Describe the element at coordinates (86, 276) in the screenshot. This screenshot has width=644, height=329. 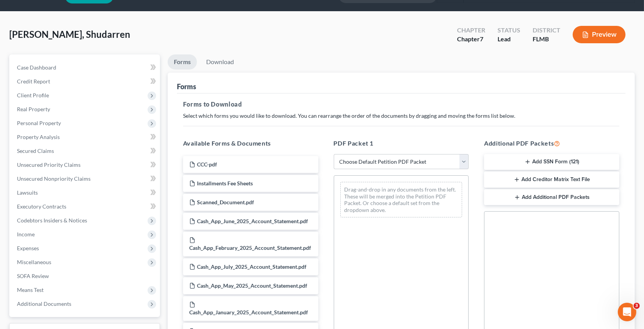
I see `a: SOFA Review` at that location.